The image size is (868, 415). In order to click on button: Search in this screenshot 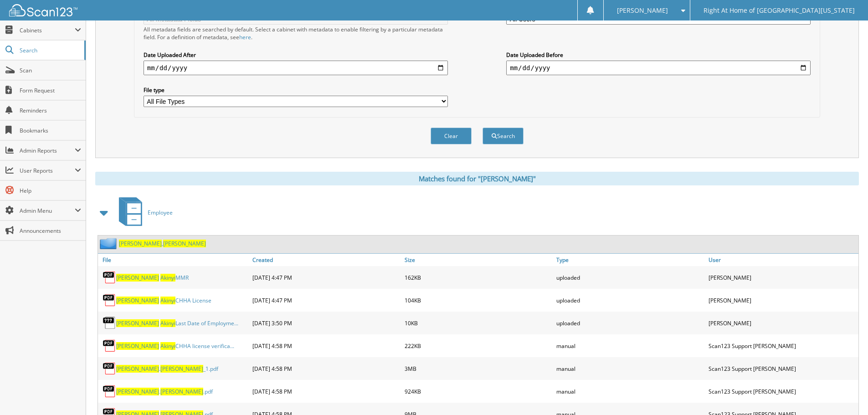, I will do `click(503, 136)`.